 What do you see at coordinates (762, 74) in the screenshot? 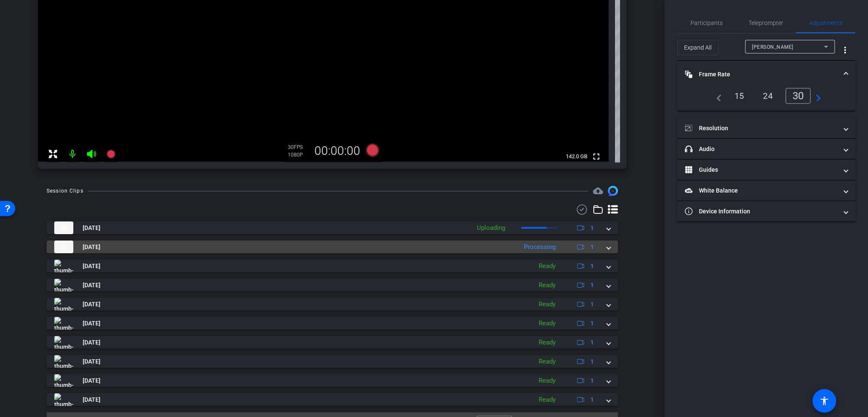
I see `mat-panel-title: Frame Rate` at bounding box center [762, 74].